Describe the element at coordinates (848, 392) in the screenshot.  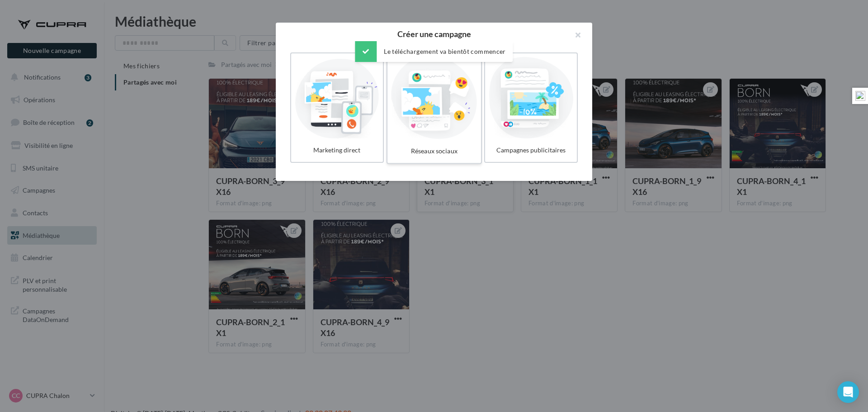
I see `div: Open Intercom Messenger` at that location.